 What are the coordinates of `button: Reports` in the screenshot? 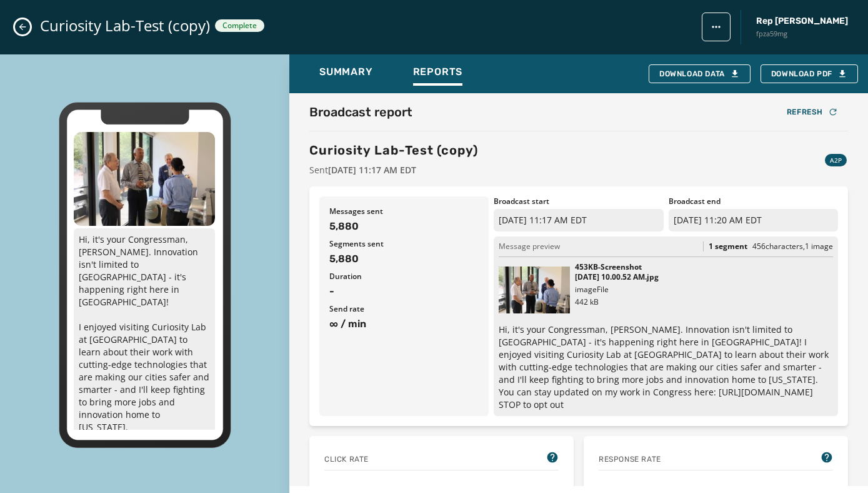 It's located at (438, 74).